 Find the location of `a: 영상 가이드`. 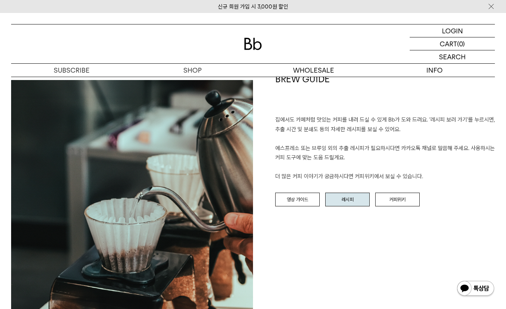

a: 영상 가이드 is located at coordinates (297, 200).